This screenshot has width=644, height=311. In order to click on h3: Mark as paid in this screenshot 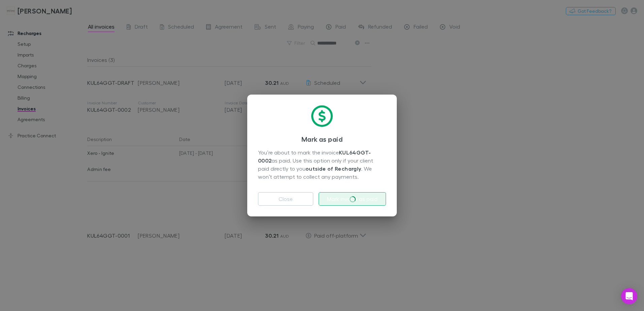, I will do `click(322, 139)`.